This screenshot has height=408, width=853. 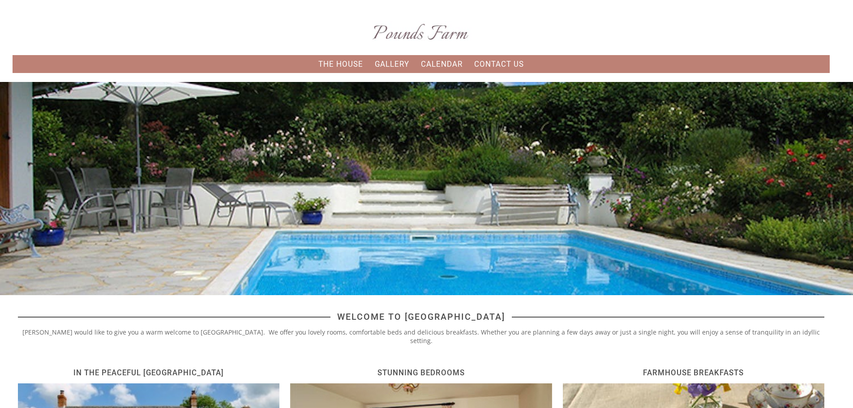 I want to click on a: Contact Us, so click(x=499, y=64).